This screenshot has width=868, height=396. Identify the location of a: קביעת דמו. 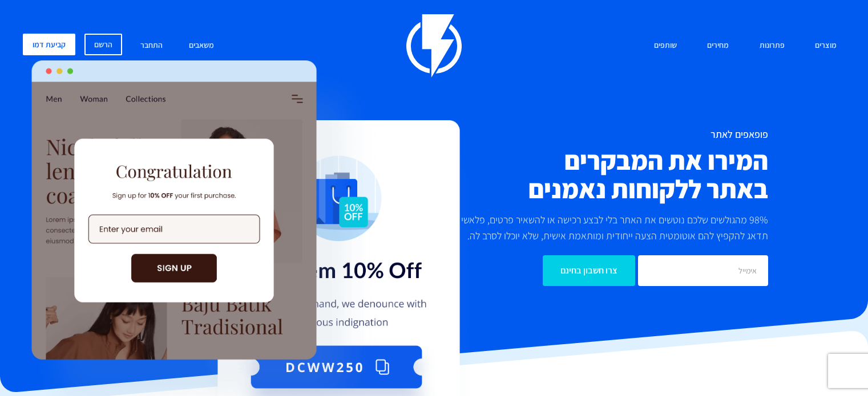
(49, 44).